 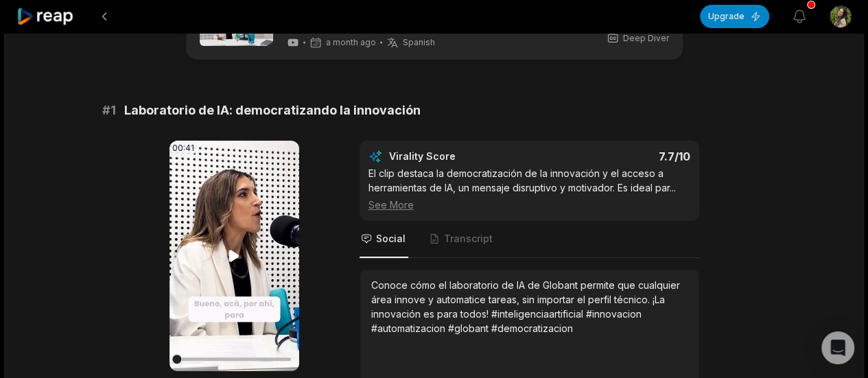 I want to click on span: Social, so click(x=390, y=238).